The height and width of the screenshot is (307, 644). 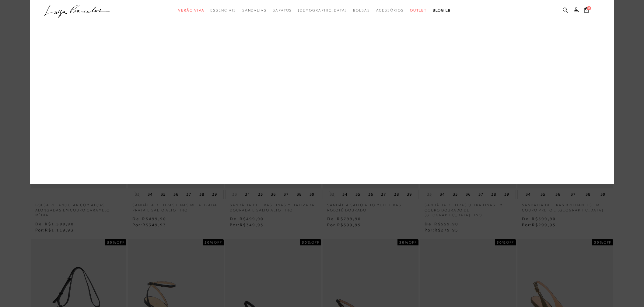 I want to click on span: Bolsas, so click(x=361, y=10).